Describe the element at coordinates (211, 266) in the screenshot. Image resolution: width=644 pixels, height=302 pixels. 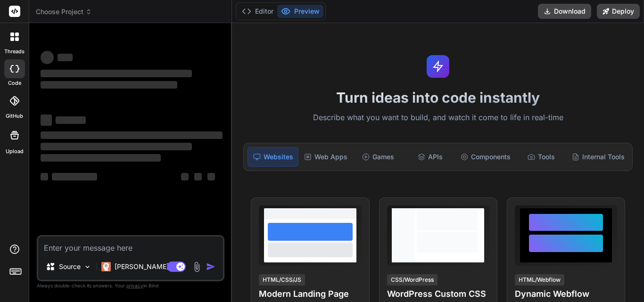
I see `img: icon` at that location.